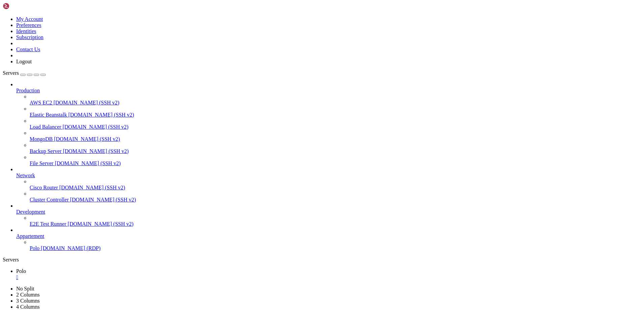 The height and width of the screenshot is (310, 644). Describe the element at coordinates (27, 31) in the screenshot. I see `a: Identities` at that location.